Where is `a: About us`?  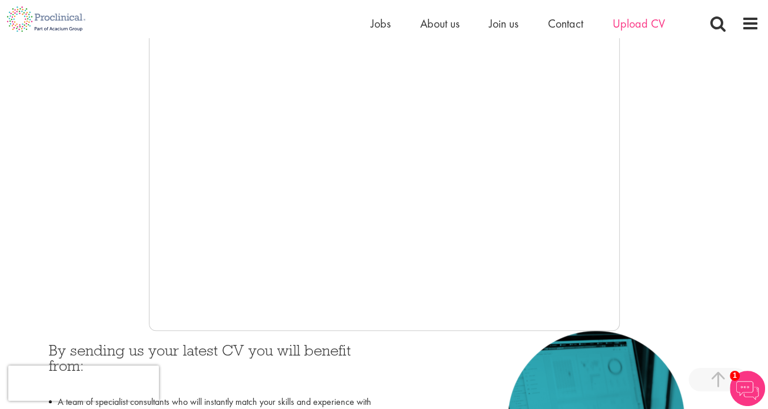 a: About us is located at coordinates (439, 24).